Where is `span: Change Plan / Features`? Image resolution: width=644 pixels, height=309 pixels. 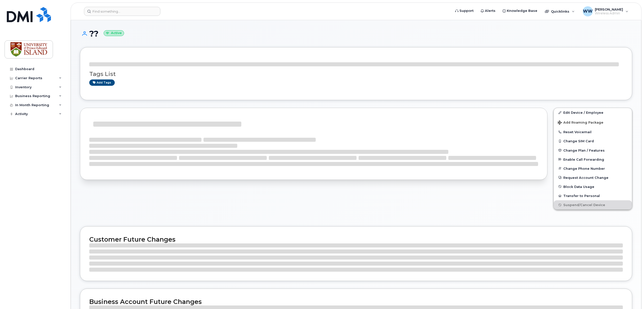
span: Change Plan / Features is located at coordinates (584, 150).